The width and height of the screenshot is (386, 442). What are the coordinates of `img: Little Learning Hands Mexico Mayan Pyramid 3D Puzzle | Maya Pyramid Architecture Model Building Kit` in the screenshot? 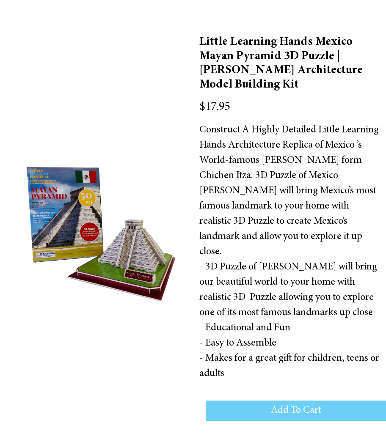 It's located at (97, 229).